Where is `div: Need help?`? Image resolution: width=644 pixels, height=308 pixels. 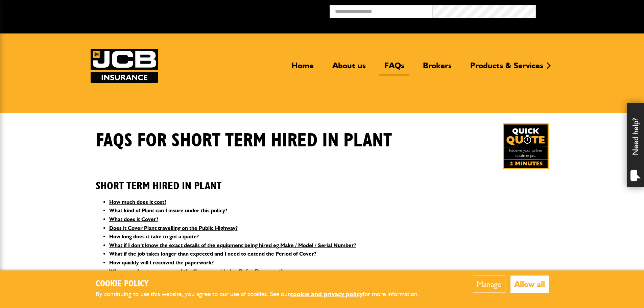
div: Need help? is located at coordinates (636, 145).